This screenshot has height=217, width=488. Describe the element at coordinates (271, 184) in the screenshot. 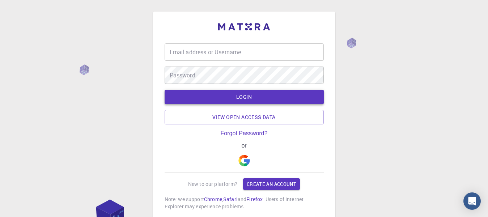

I see `a: Create an account` at that location.